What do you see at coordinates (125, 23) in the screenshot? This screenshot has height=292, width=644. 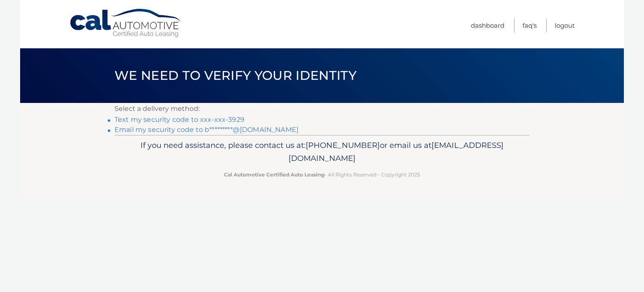 I see `a: Cal Automotive` at bounding box center [125, 23].